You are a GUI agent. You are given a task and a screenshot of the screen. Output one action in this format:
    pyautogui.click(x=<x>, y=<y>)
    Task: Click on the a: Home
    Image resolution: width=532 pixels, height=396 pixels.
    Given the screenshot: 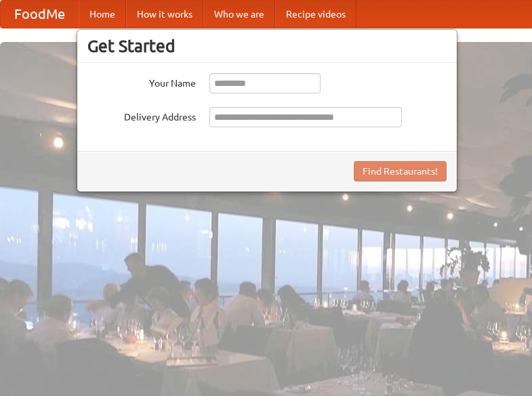 What is the action you would take?
    pyautogui.click(x=102, y=15)
    